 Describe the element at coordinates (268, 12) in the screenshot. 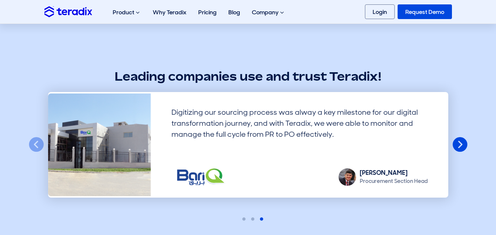

I see `div: Company` at that location.